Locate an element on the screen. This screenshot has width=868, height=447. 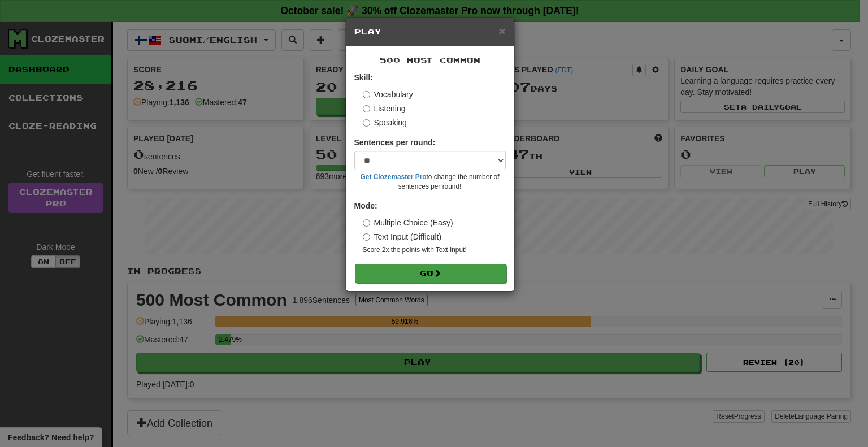
label: Text Input (Difficult) is located at coordinates (403, 237).